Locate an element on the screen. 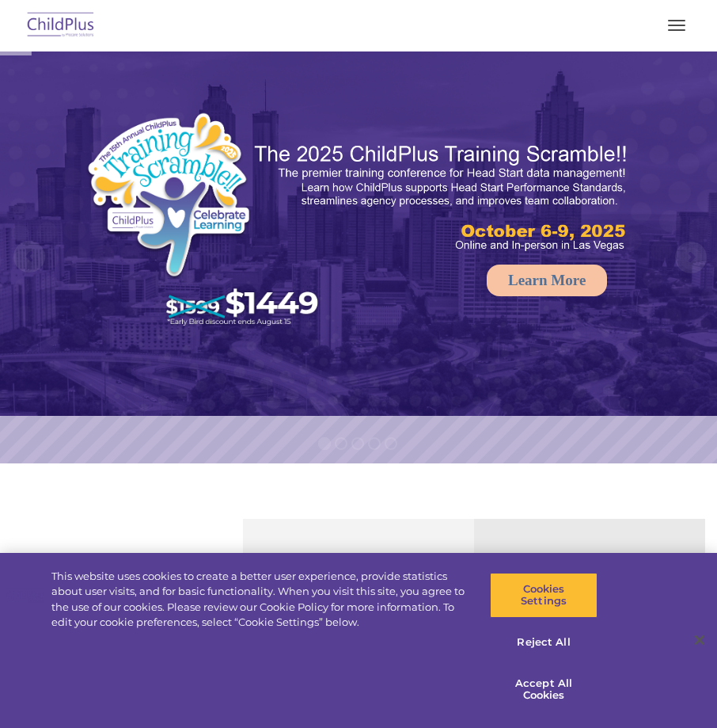 The image size is (717, 728). button: Reject All is located at coordinates (544, 642).